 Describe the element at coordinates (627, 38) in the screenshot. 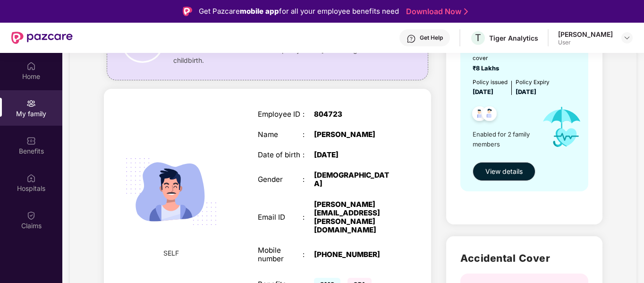

I see `img: svg+xml;base64,PHN2ZyBpZD0iRHJvcGRvd24tMzJ4MzIiIHhtbG5zPSJodHRwOi8vd3d3LnczLm9yZy8yMDAwL3N2ZyIgd2...` at that location.